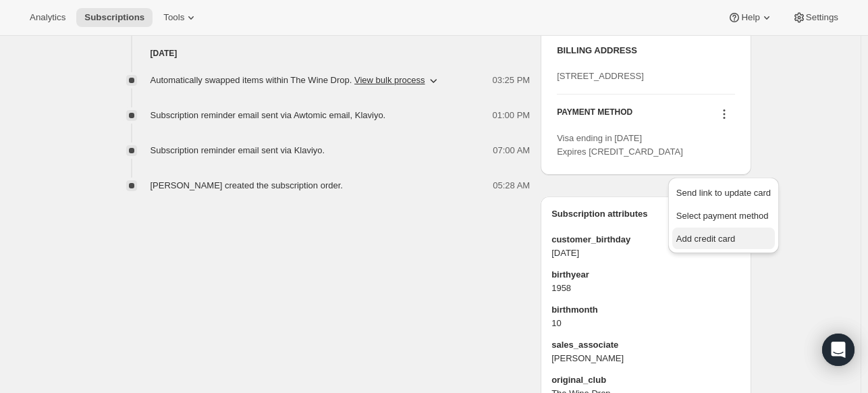  What do you see at coordinates (295, 81) in the screenshot?
I see `button: Automatically swapped items within The Wine Drop. View bulk process` at bounding box center [295, 81].